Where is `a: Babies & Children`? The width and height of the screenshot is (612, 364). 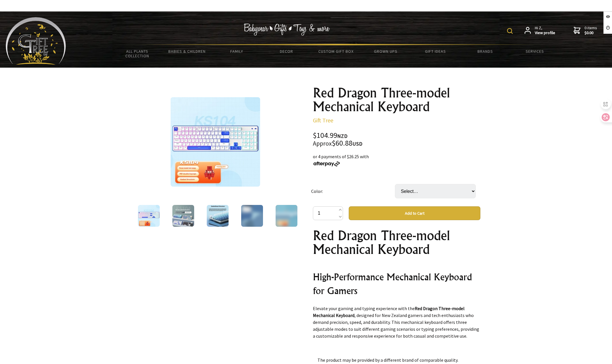 a: Babies & Children is located at coordinates (187, 52).